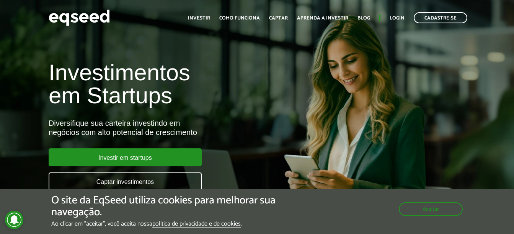 The height and width of the screenshot is (234, 514). Describe the element at coordinates (431, 209) in the screenshot. I see `button: Aceitar` at that location.